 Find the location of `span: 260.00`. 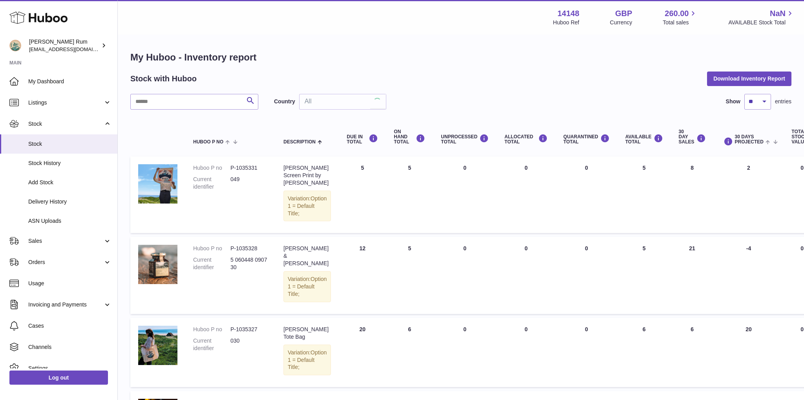

span: 260.00 is located at coordinates (676, 13).